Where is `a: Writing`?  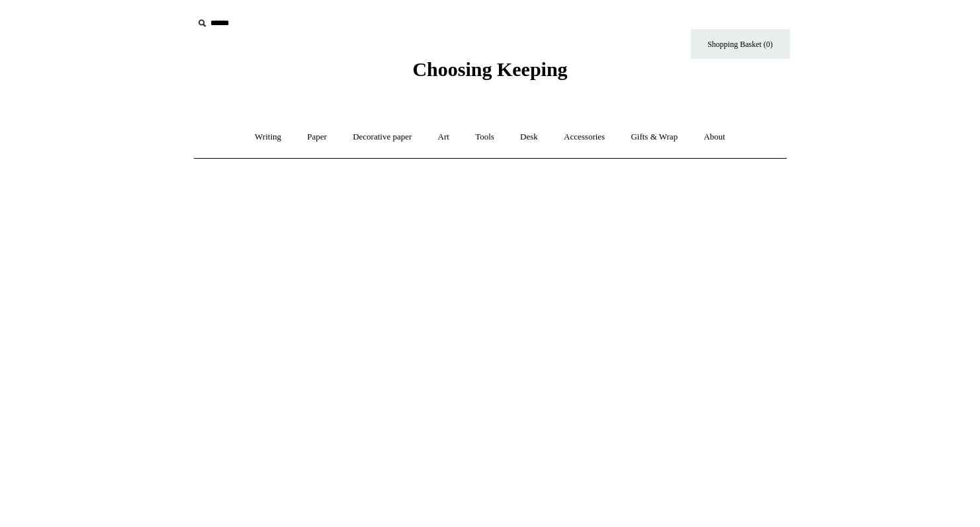 a: Writing is located at coordinates (268, 137).